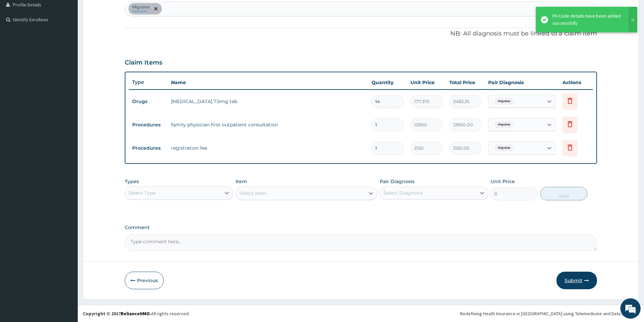  I want to click on textarea: Type your message and hit 'Enter', so click(66, 196).